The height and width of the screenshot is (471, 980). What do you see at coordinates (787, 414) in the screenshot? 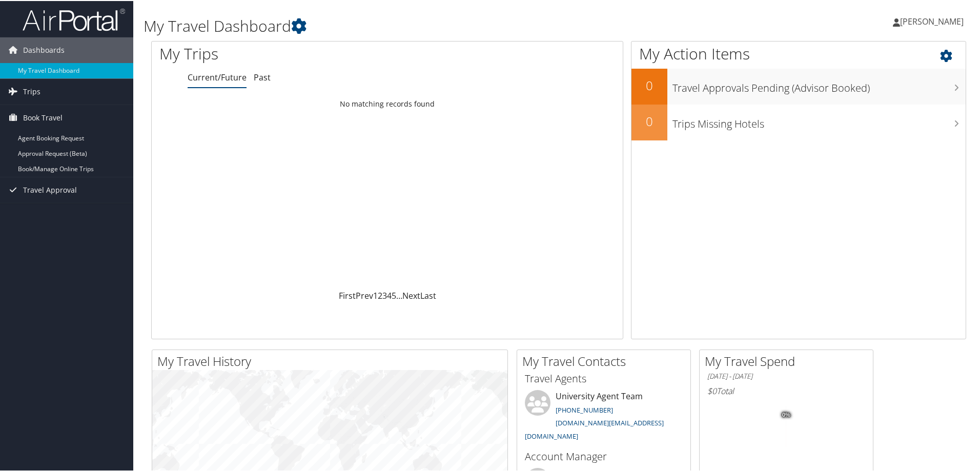
I see `tspan: 0%` at bounding box center [787, 414].